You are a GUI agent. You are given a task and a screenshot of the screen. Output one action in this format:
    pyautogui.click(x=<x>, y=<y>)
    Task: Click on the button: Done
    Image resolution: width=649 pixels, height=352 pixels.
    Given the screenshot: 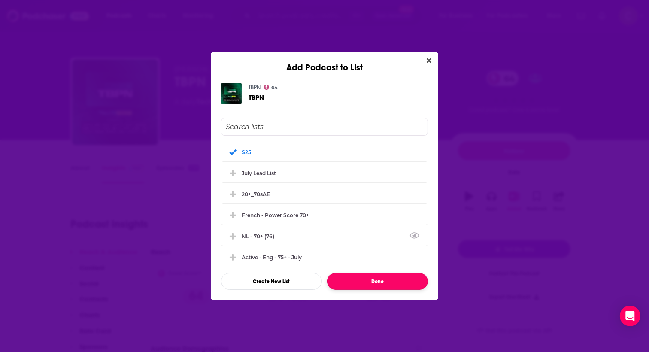 What is the action you would take?
    pyautogui.click(x=378, y=281)
    